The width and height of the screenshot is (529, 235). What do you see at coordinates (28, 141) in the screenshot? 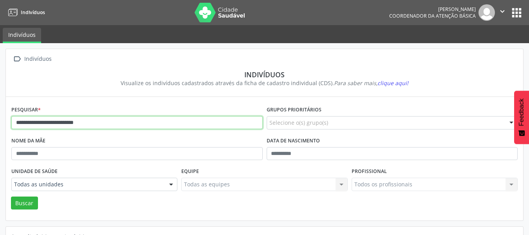
I see `label: Nome da mãe` at bounding box center [28, 141].